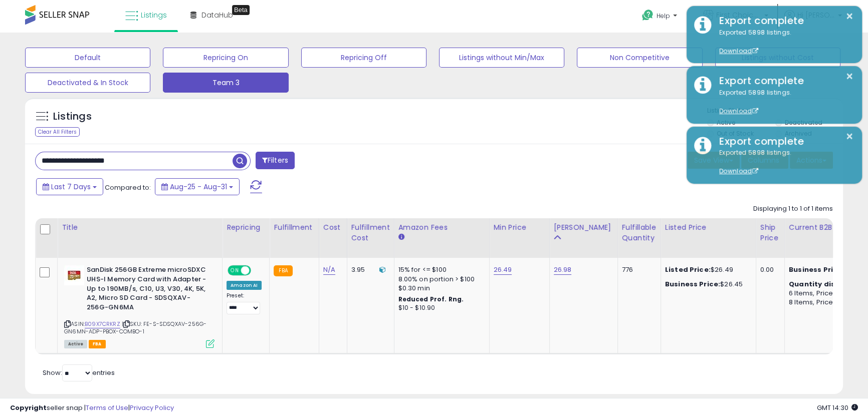  I want to click on span: Last 7 Days, so click(71, 187).